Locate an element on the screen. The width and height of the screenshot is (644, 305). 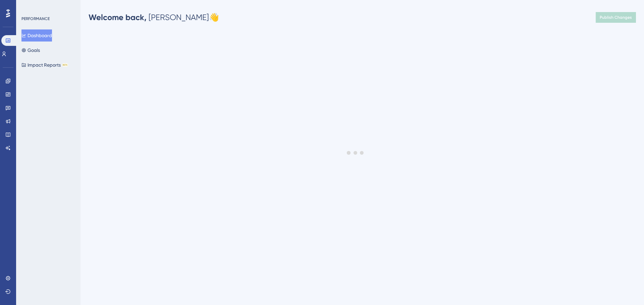
span: Publish Changes is located at coordinates (615, 17).